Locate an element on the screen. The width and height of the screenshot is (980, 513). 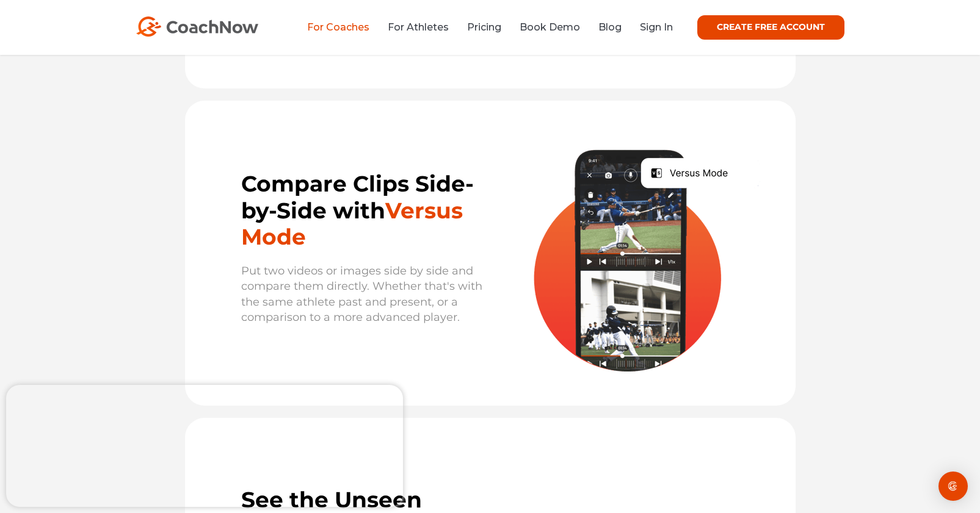
img: VS mode baseball img is located at coordinates (642, 249).